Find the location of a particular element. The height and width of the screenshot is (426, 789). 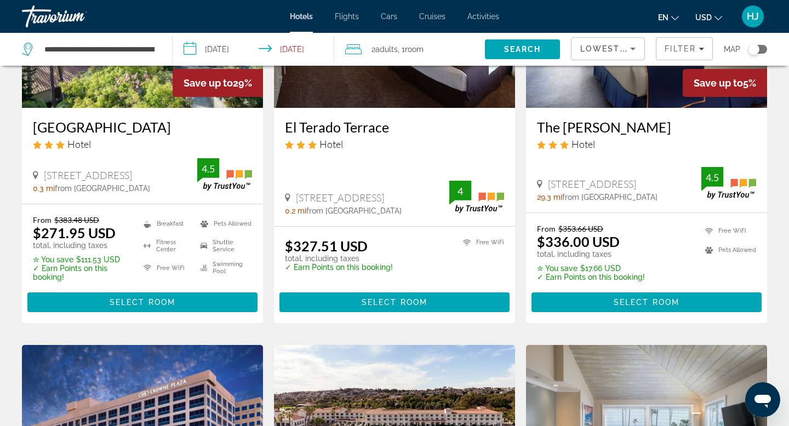

ins: $327.51 USD is located at coordinates (326, 246).